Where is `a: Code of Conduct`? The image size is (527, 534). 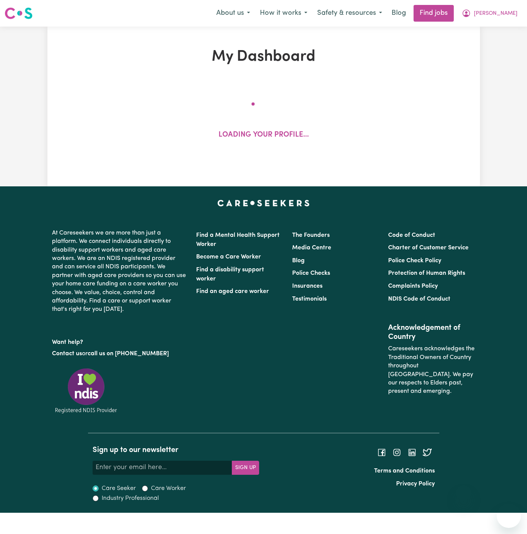 a: Code of Conduct is located at coordinates (412, 235).